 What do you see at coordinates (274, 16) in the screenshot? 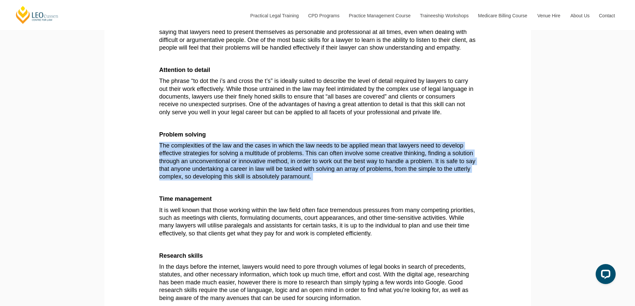
I see `a: Practical Legal Training` at bounding box center [274, 16].